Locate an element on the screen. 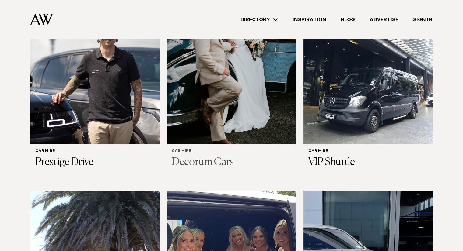  h3: Prestige Drive is located at coordinates (95, 162).